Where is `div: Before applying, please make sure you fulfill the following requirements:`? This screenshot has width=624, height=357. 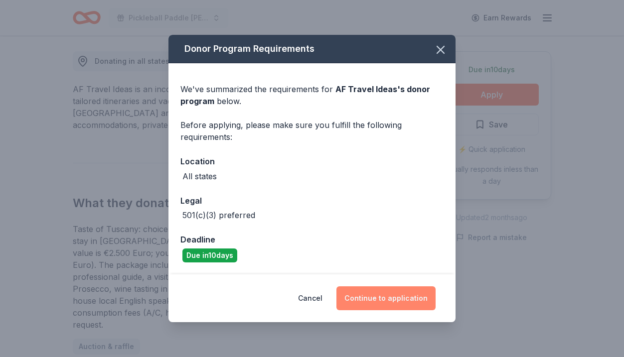
div: Before applying, please make sure you fulfill the following requirements: is located at coordinates (312, 131).